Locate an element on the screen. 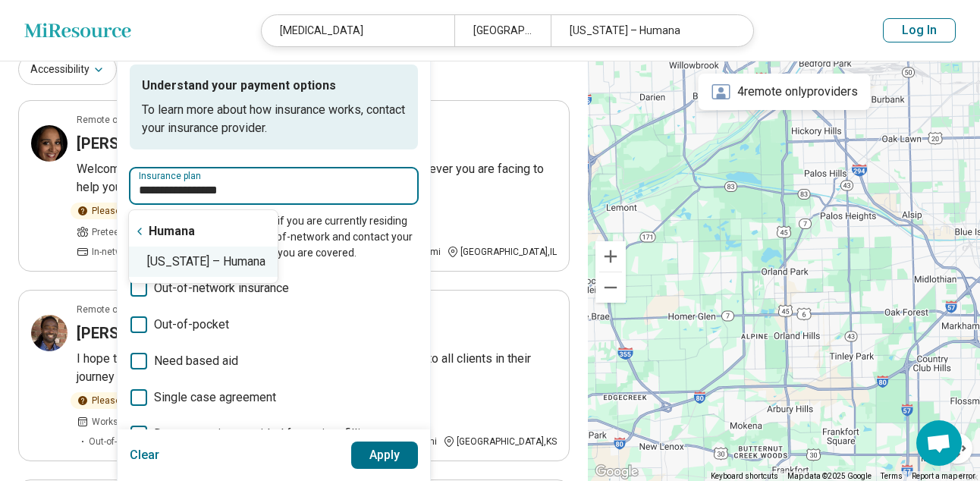  button: Apply is located at coordinates (384, 456).